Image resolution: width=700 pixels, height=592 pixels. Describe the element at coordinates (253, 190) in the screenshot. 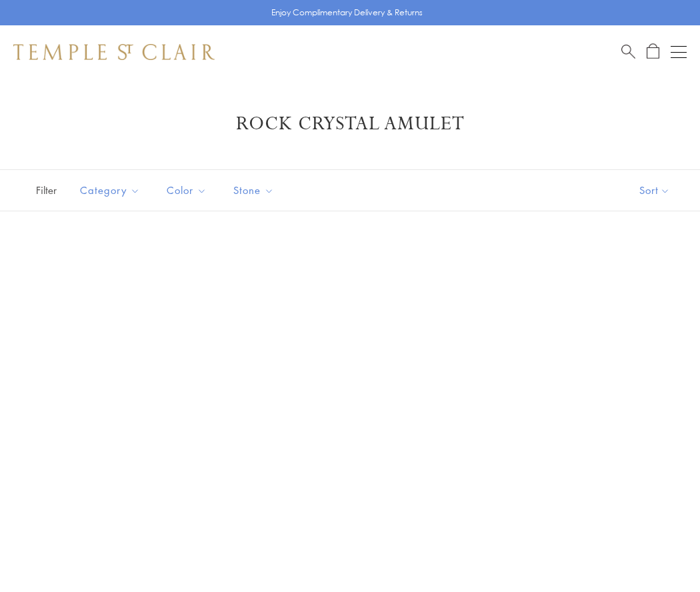

I see `button: Stone` at that location.